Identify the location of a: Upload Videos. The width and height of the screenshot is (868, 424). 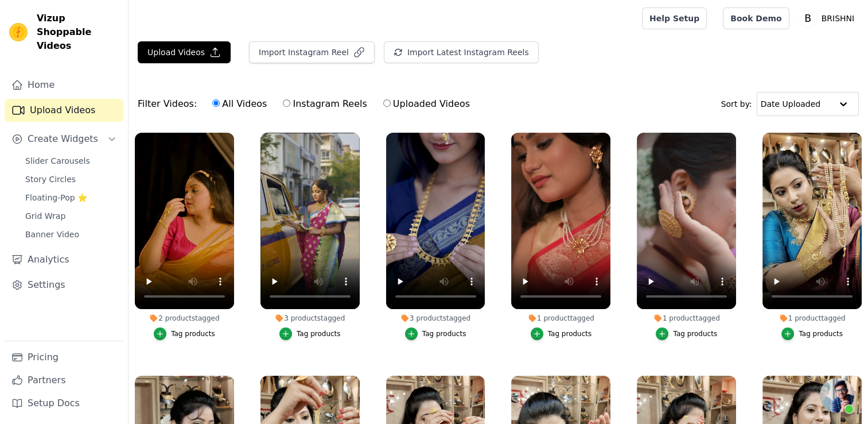
(63, 110).